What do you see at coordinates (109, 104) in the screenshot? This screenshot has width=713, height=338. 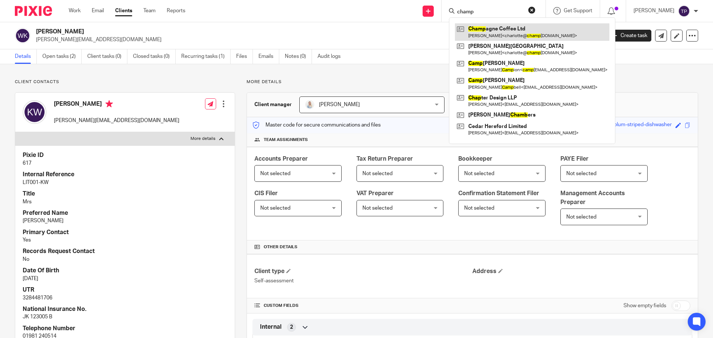 I see `i: Primary` at bounding box center [109, 104].